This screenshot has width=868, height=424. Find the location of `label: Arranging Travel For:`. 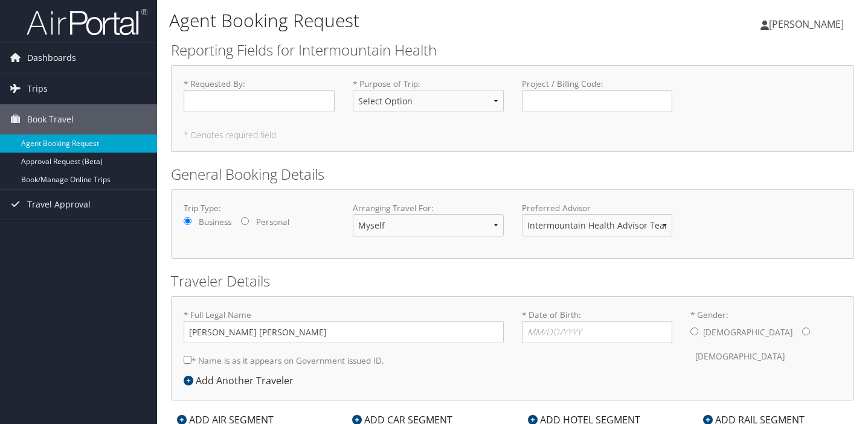

label: Arranging Travel For: is located at coordinates (428, 208).